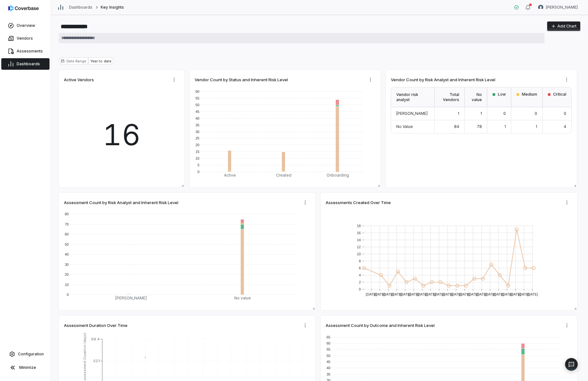 This screenshot has width=588, height=381. Describe the element at coordinates (560, 95) in the screenshot. I see `span: Critical` at that location.